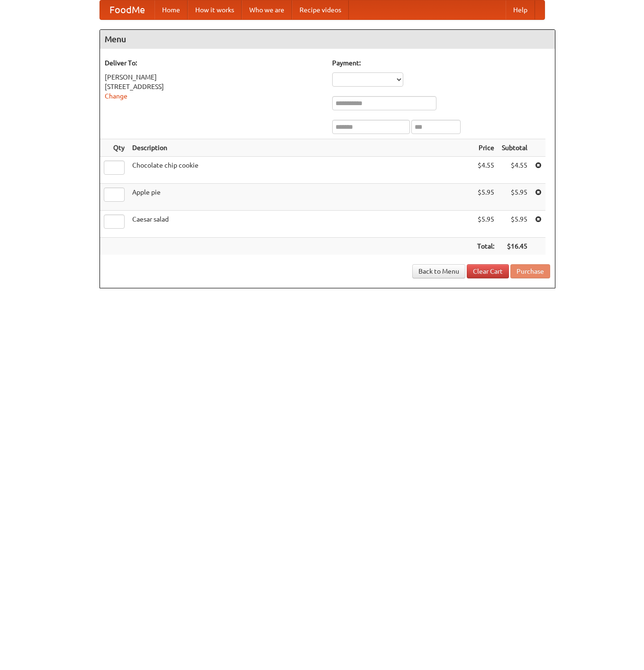  What do you see at coordinates (301, 224) in the screenshot?
I see `td: Caesar salad` at bounding box center [301, 224].